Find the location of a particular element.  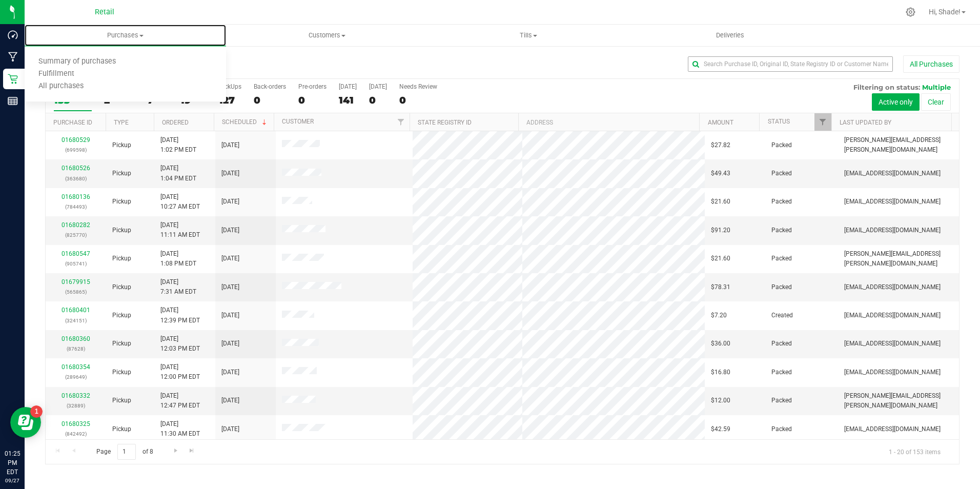

span: $91.20 is located at coordinates (721, 230).